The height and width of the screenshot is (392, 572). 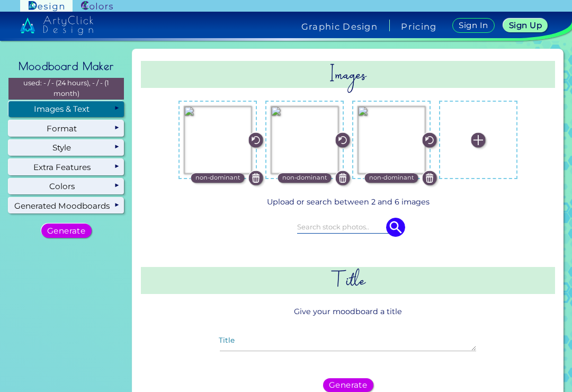 What do you see at coordinates (304, 140) in the screenshot?
I see `img: 471463b3-e130-403c-9b4d-aeac3dca2fa1` at bounding box center [304, 140].